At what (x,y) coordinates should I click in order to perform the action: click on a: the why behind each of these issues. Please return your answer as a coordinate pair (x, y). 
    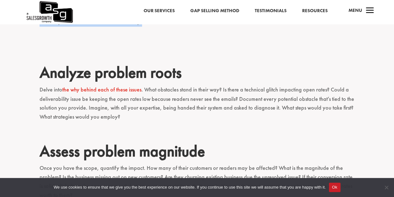
    Looking at the image, I should click on (102, 89).